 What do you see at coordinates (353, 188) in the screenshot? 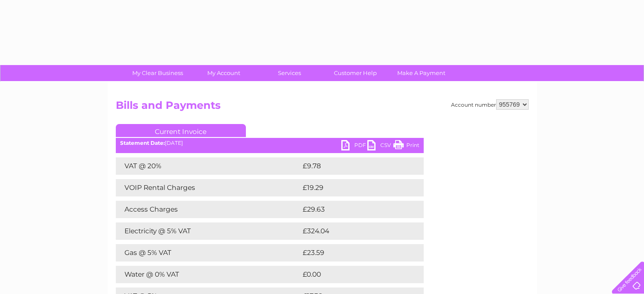
I see `td: £19.29` at bounding box center [353, 188].